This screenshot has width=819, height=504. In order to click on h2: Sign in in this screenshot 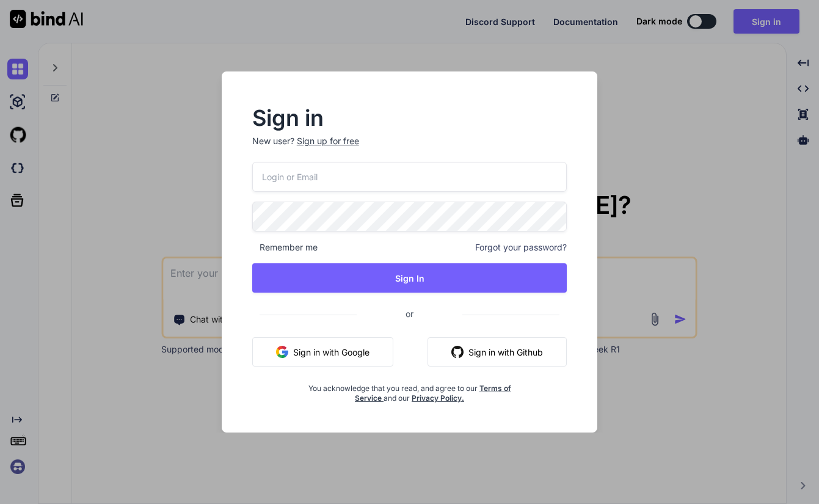, I will do `click(410, 118)`.